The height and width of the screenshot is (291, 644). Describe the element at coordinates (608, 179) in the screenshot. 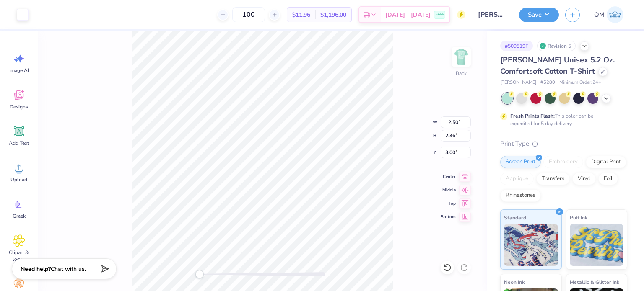

I see `div: Foil` at that location.